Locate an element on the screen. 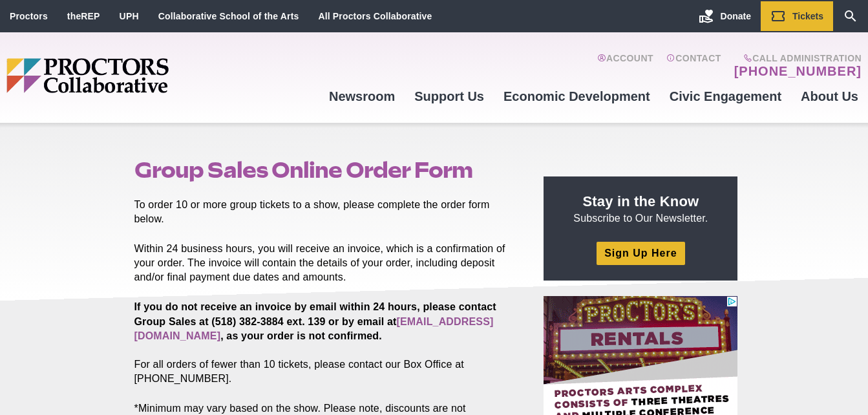 Image resolution: width=868 pixels, height=415 pixels. a: All Proctors Collaborative is located at coordinates (375, 16).